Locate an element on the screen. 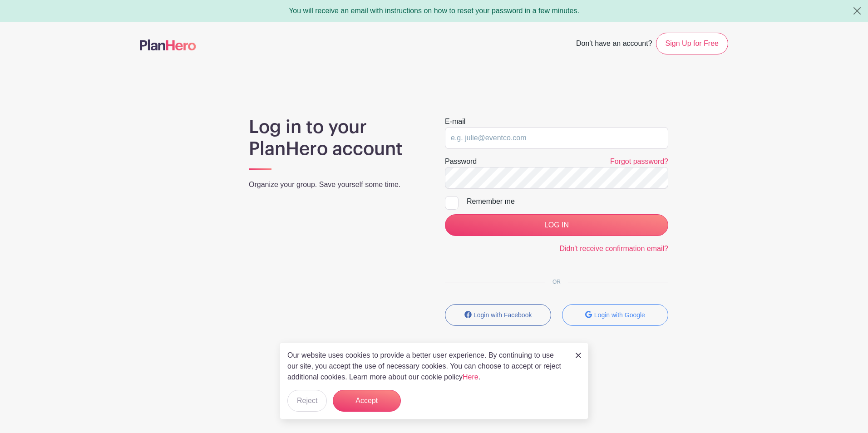  div: Remember me is located at coordinates (567, 201).